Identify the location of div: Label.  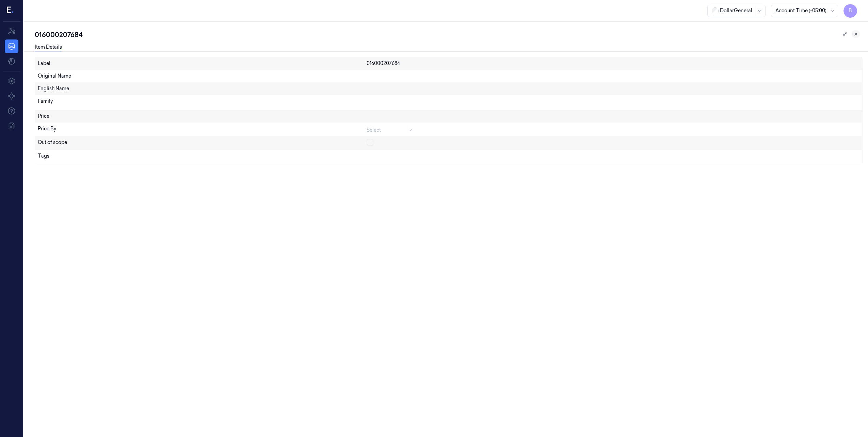
(202, 63).